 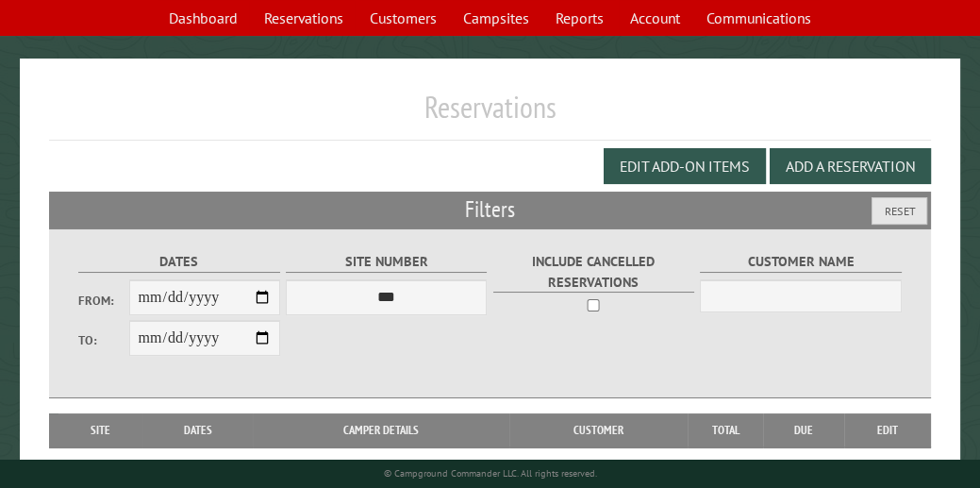 What do you see at coordinates (490, 473) in the screenshot?
I see `small: © Campground Commander LLC. All rights reserved.` at bounding box center [490, 473].